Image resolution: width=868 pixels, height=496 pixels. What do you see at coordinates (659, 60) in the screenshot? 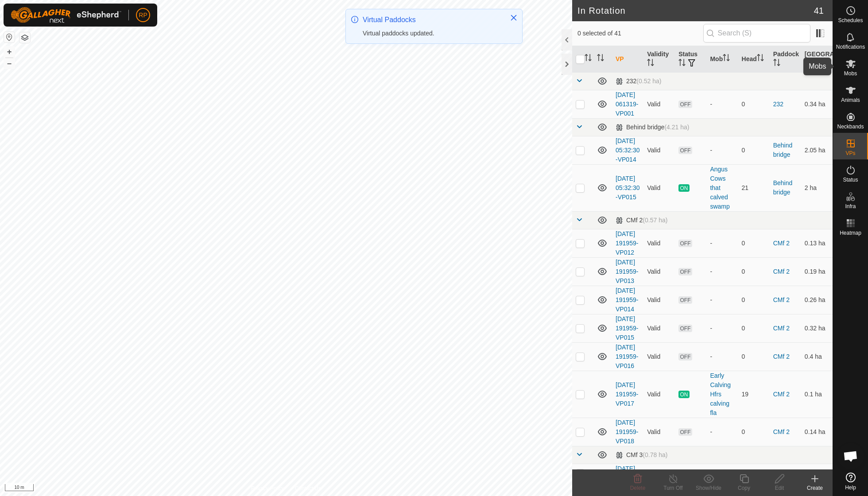
I see `th: Validity` at bounding box center [659, 60].